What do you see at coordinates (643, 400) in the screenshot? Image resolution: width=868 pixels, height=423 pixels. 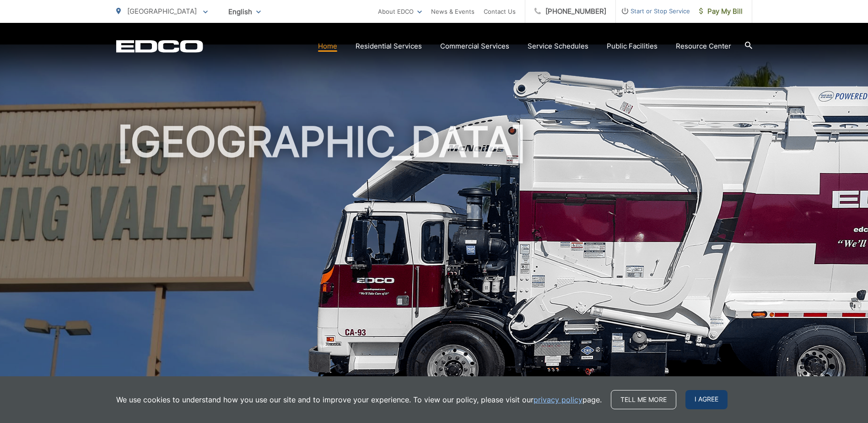 I see `a: Tell me more` at bounding box center [643, 400].